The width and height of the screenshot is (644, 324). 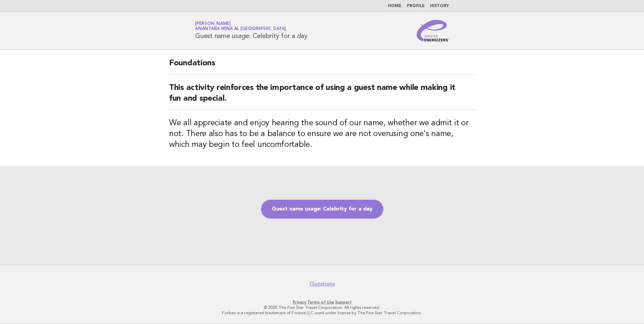 I want to click on a: Terms of Use, so click(x=321, y=302).